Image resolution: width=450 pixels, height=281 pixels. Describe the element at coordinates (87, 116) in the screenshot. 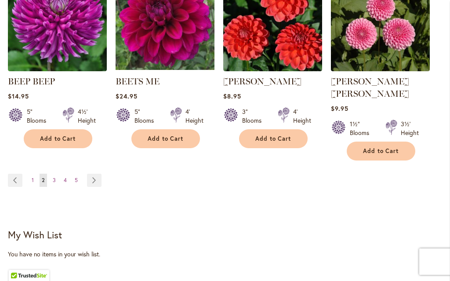

I see `div: 4½' Height` at that location.